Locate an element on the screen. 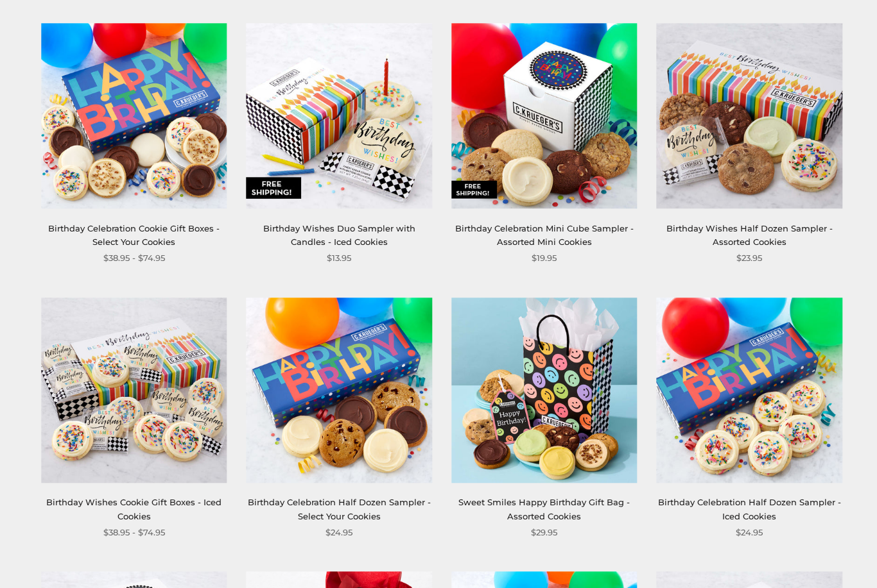  img: Birthday Celebration Cookie Gift Boxes - Select Your Cookies is located at coordinates (134, 116).